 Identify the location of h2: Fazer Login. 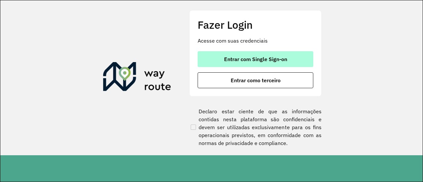
(256, 25).